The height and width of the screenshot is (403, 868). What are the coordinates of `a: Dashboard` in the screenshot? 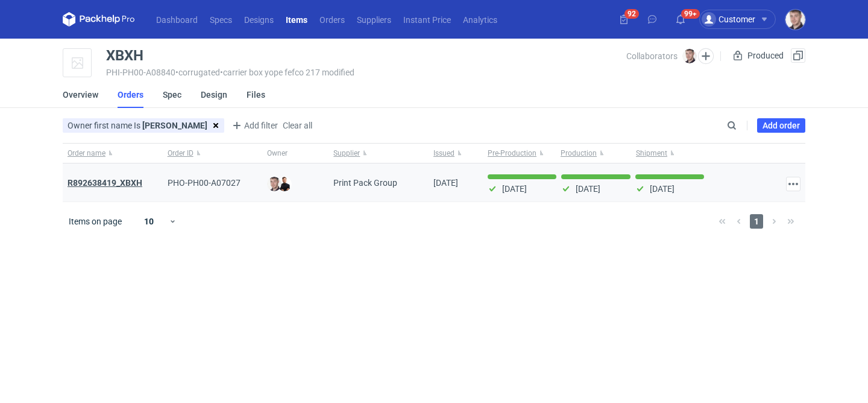 It's located at (176, 19).